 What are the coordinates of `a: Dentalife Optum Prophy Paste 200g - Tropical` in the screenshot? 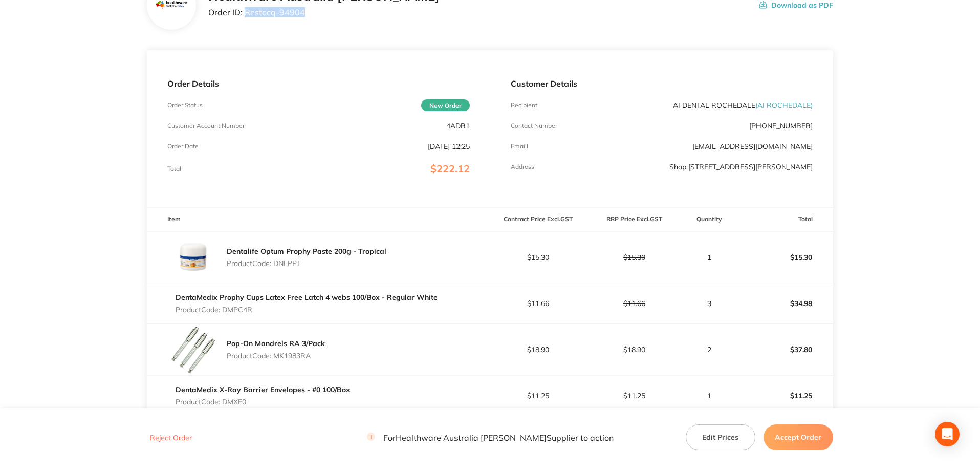 It's located at (307, 251).